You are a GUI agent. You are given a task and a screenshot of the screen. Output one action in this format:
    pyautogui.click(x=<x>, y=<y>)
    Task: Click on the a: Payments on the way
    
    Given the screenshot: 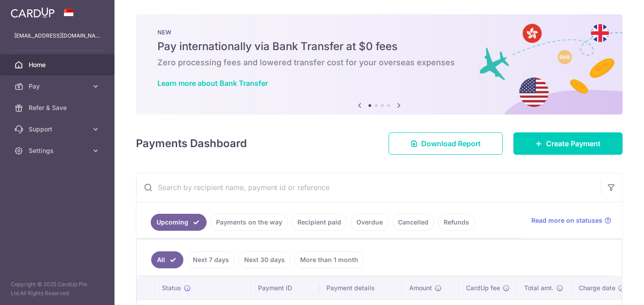 What is the action you would take?
    pyautogui.click(x=249, y=223)
    